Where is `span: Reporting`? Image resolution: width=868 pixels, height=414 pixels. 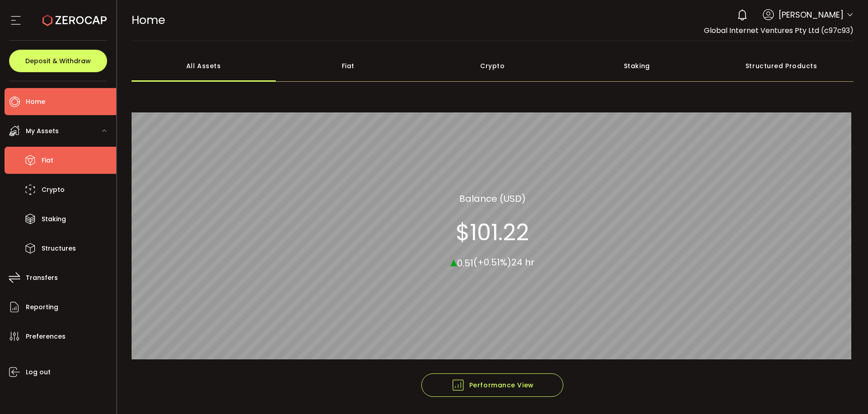
span: Reporting is located at coordinates (42, 307).